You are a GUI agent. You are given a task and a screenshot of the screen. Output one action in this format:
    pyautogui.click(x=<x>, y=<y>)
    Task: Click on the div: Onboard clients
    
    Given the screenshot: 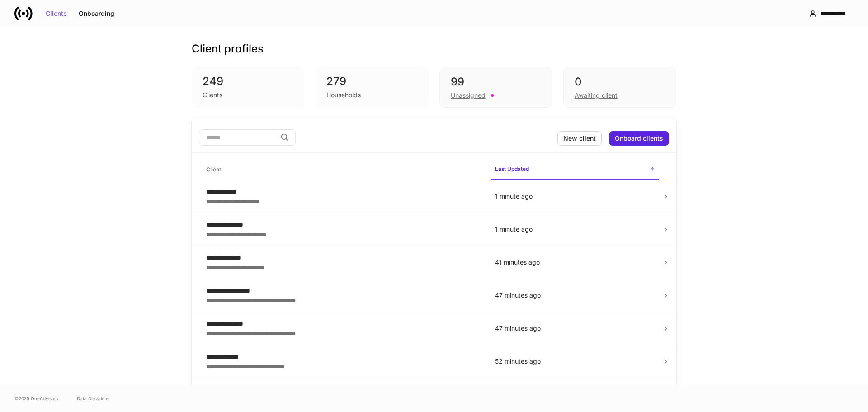 What is the action you would take?
    pyautogui.click(x=639, y=138)
    